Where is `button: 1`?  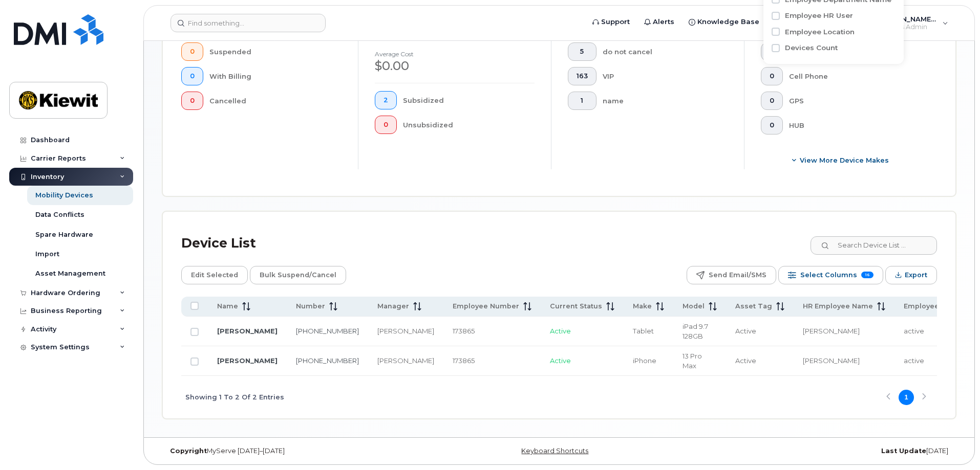
button: 1 is located at coordinates (583, 100).